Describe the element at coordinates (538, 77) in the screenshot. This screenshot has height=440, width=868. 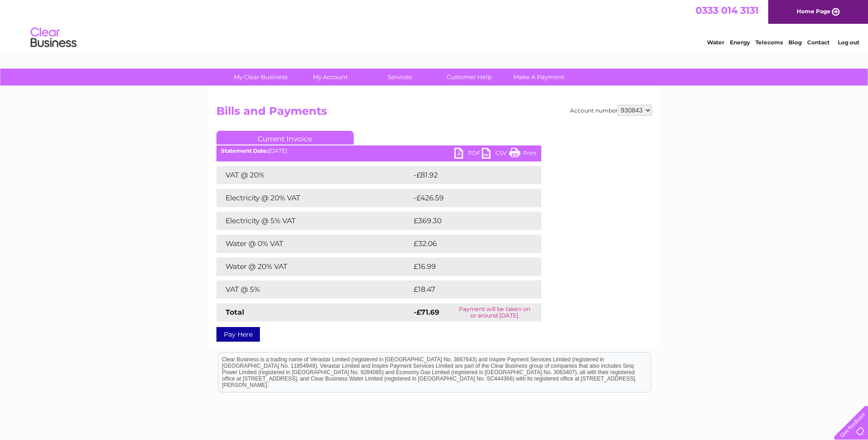
I see `a: Make A Payment` at that location.